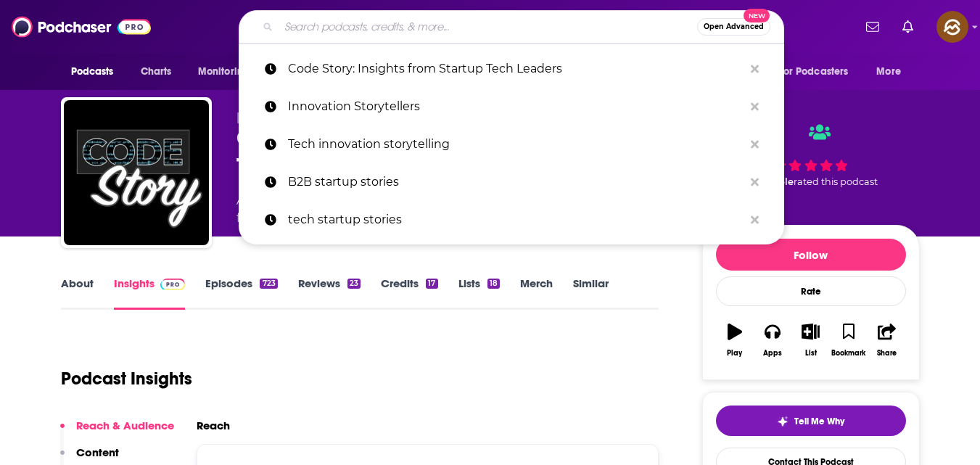 The width and height of the screenshot is (980, 465). I want to click on a: Similar, so click(591, 293).